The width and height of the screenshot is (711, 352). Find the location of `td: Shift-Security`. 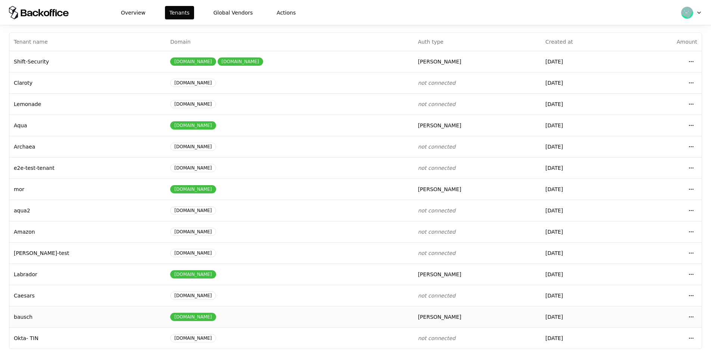

td: Shift-Security is located at coordinates (87, 61).